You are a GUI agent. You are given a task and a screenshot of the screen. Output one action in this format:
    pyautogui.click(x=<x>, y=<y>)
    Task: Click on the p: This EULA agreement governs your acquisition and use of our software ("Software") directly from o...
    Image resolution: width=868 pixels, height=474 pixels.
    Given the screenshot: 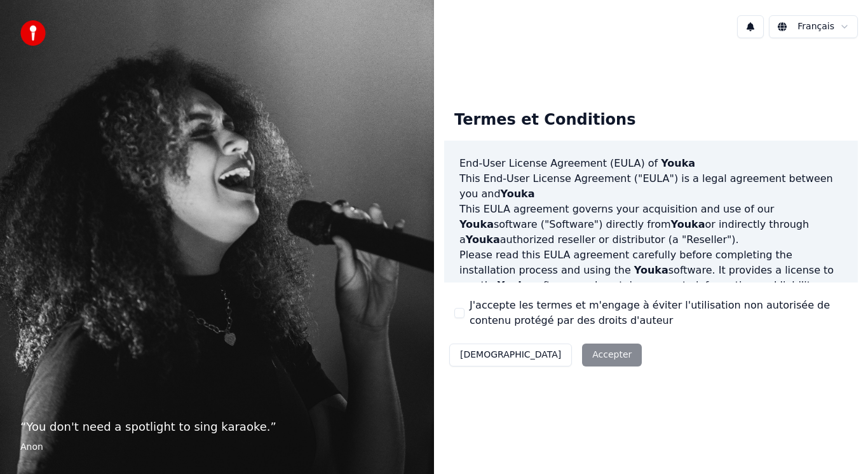 What is the action you would take?
    pyautogui.click(x=651, y=225)
    